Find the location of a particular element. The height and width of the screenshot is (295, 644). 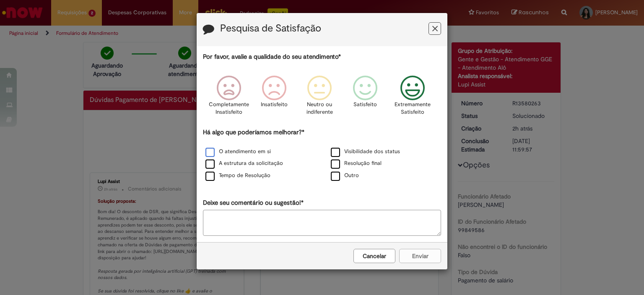

div: Neutro ou indiferente is located at coordinates (320, 98).